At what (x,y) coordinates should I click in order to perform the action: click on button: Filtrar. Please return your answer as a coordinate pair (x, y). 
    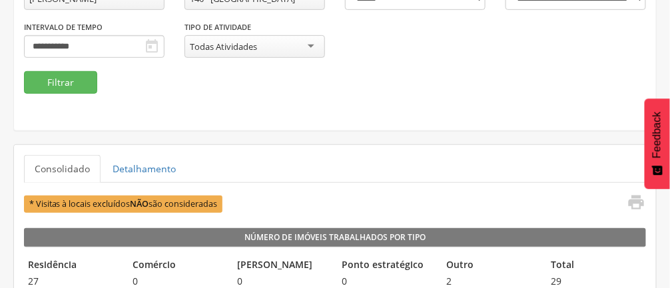
    Looking at the image, I should click on (61, 83).